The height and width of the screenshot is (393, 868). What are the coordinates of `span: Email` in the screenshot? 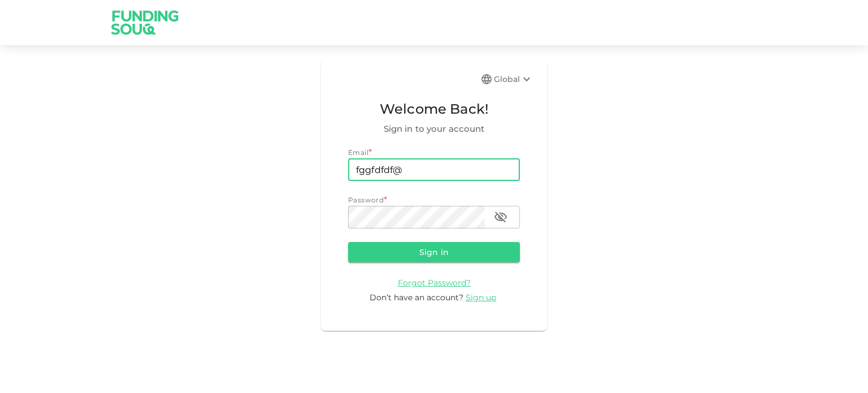 It's located at (358, 152).